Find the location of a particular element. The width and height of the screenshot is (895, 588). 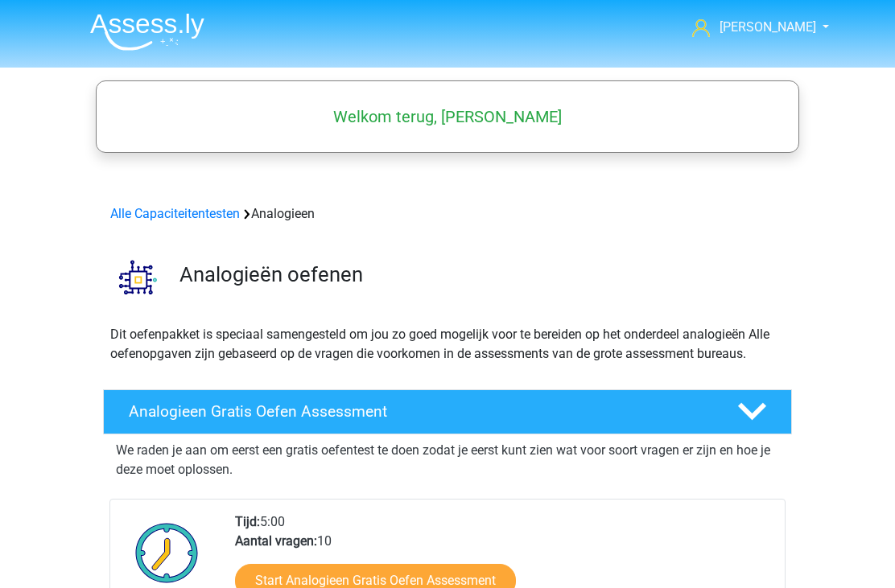

h4: Analogieen Gratis Oefen Assessment is located at coordinates (420, 411).